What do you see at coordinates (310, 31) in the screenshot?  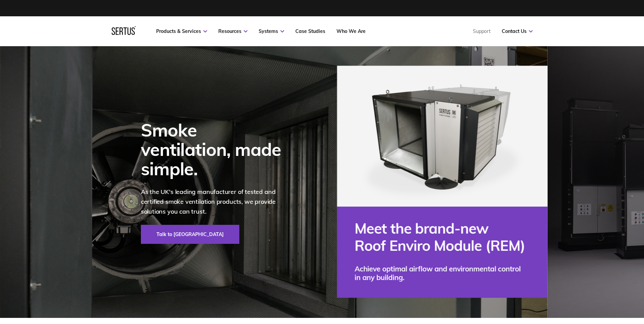 I see `a: Case Studies` at bounding box center [310, 31].